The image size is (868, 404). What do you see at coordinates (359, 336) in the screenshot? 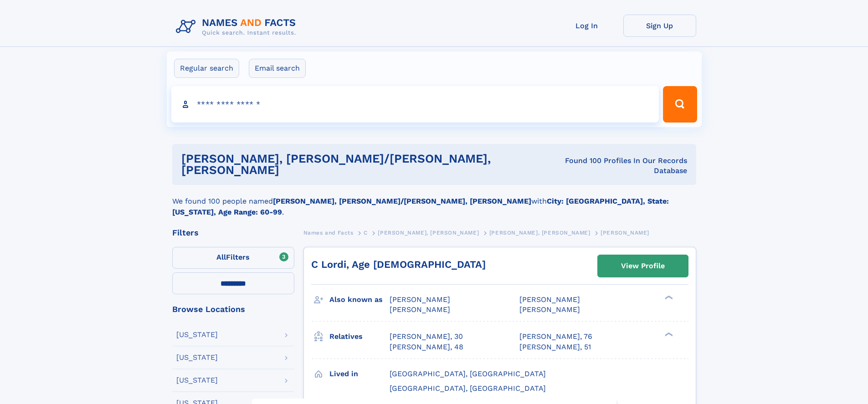
I see `h3: Relatives` at bounding box center [359, 336].